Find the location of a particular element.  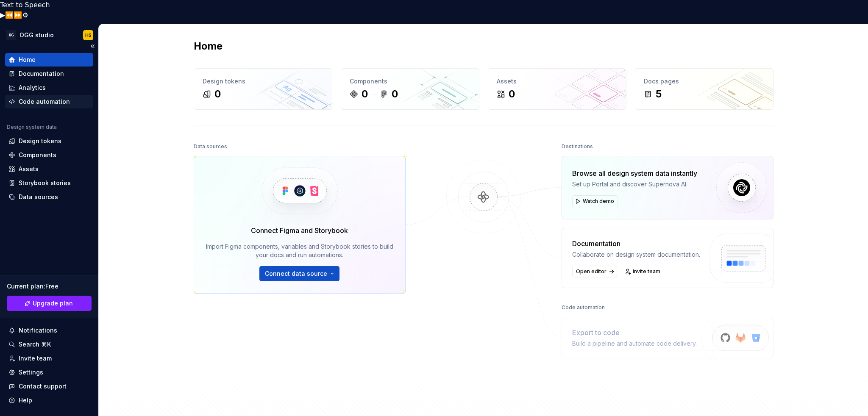

a: Documentation is located at coordinates (49, 74).